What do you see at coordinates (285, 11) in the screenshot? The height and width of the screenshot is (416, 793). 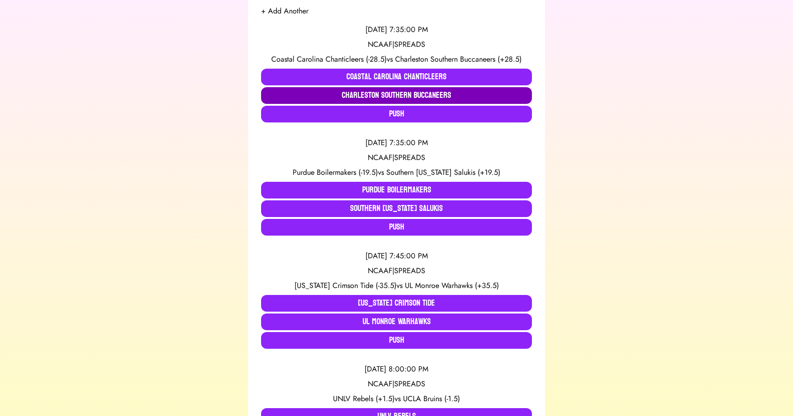 I see `button: + Add Another` at bounding box center [285, 11].